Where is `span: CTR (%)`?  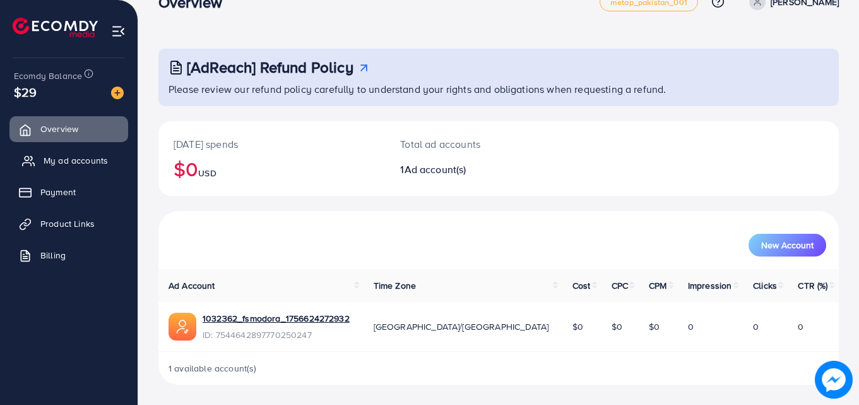
span: CTR (%) is located at coordinates (812, 285).